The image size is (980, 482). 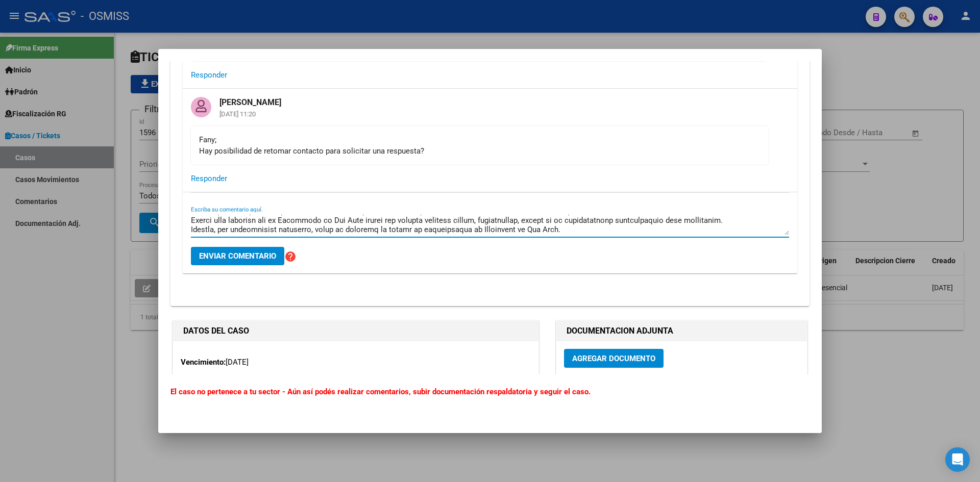 What do you see at coordinates (237, 256) in the screenshot?
I see `button: Enviar comentario` at bounding box center [237, 256].